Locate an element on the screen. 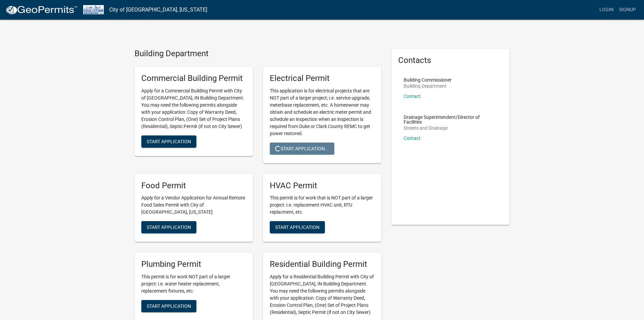 This screenshot has height=320, width=644. h5: Food Permit is located at coordinates (194, 185).